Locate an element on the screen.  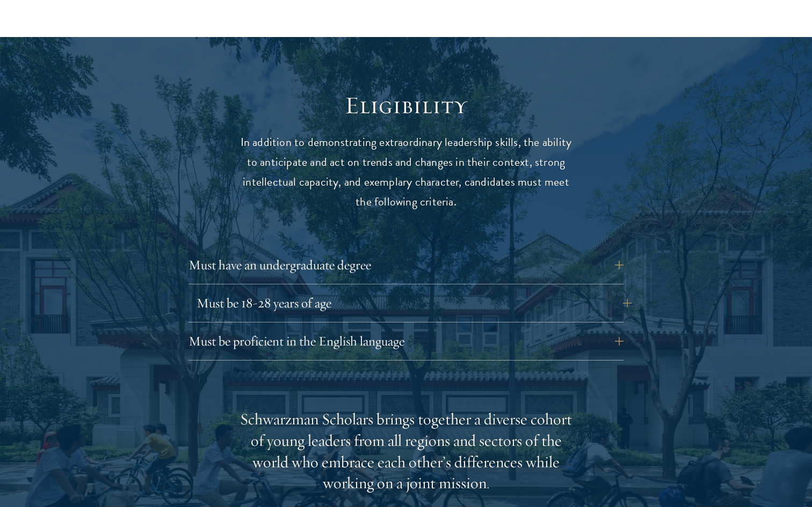
button: Must be 18-28 years of age is located at coordinates (414, 303).